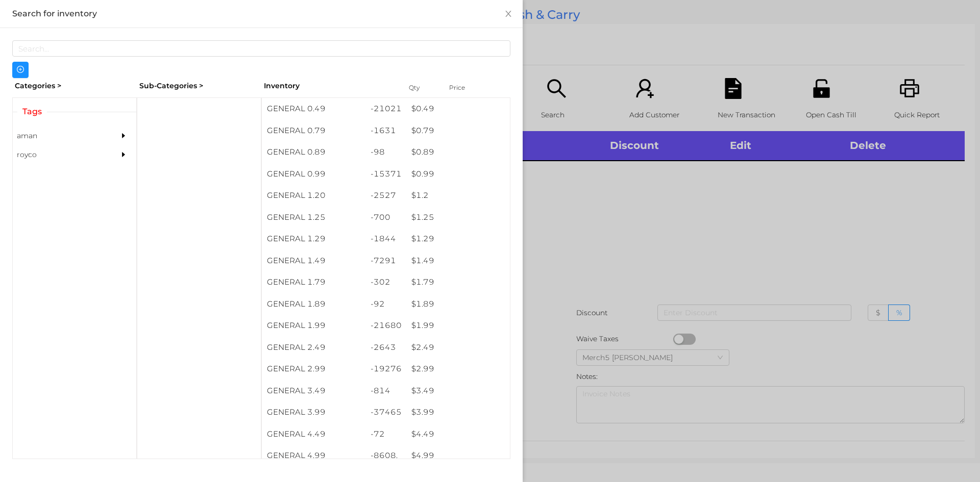 This screenshot has width=980, height=482. What do you see at coordinates (32, 112) in the screenshot?
I see `span: Tags` at bounding box center [32, 112].